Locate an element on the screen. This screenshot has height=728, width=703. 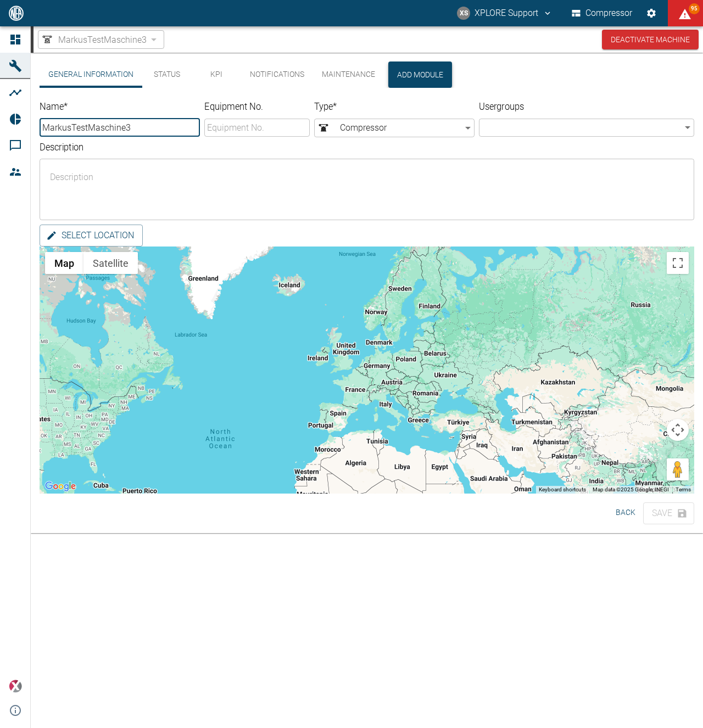
span: 95 is located at coordinates (694, 9).